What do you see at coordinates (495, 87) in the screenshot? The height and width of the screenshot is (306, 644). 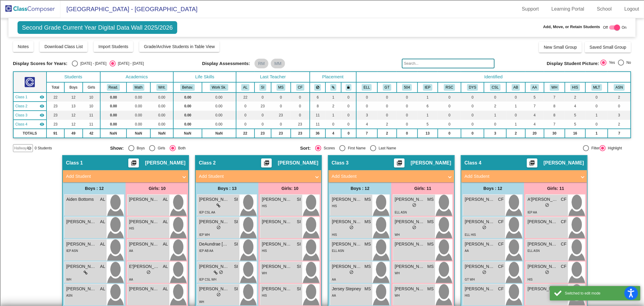 I see `button: CSL` at bounding box center [495, 87].